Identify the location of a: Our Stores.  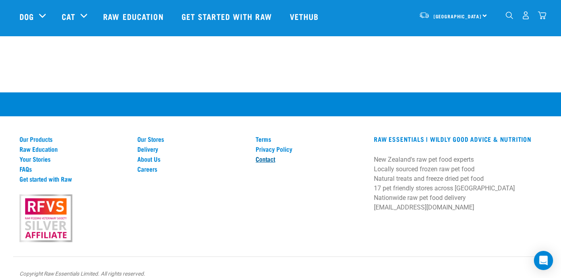
(191, 139).